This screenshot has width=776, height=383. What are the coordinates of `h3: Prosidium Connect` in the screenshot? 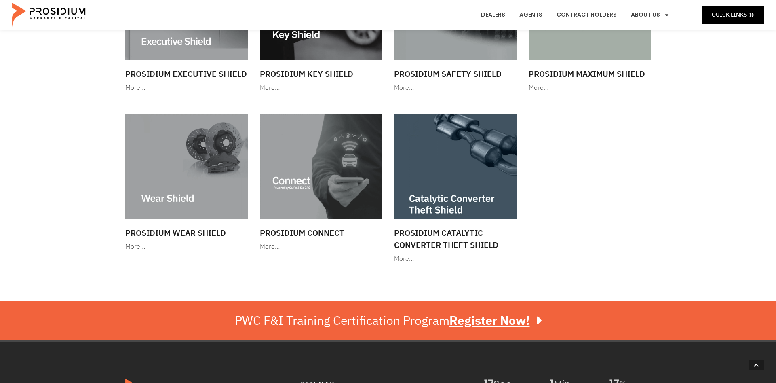 It's located at (321, 233).